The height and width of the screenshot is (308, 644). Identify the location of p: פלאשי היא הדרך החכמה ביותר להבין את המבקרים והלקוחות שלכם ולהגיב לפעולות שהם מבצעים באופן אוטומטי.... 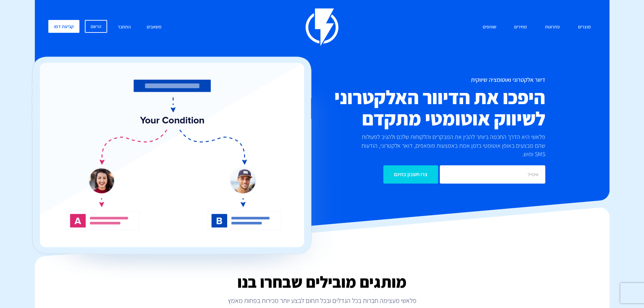
(448, 146).